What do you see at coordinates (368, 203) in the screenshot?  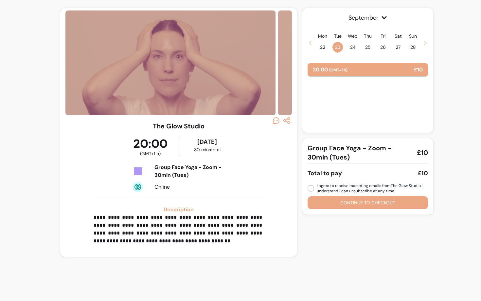 I see `button: Continue to checkout` at bounding box center [368, 203].